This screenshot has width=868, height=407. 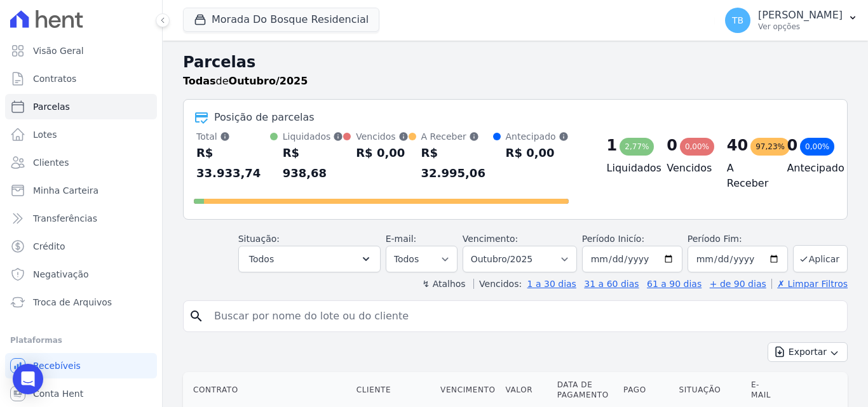 What do you see at coordinates (498, 284) in the screenshot?
I see `label: Vencidos:` at bounding box center [498, 284].